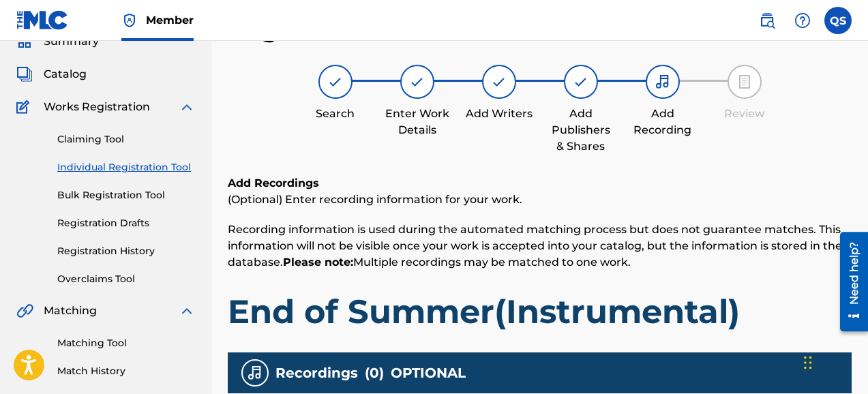  Describe the element at coordinates (499, 114) in the screenshot. I see `div: Add Writers` at that location.